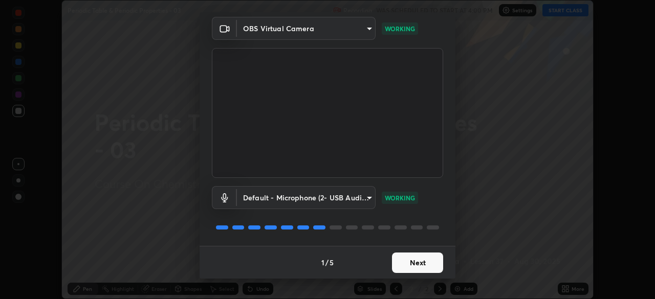  I want to click on h4: 1, so click(323, 262).